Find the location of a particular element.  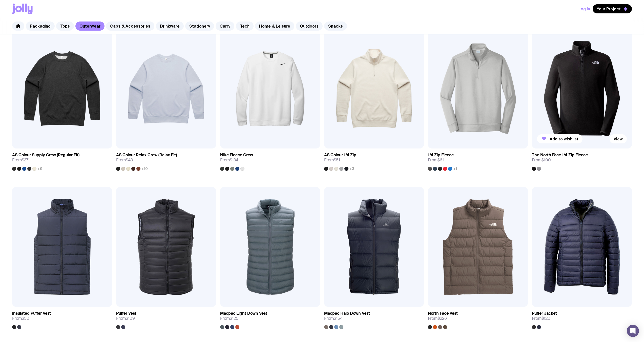

a: Snacks is located at coordinates (336, 26).